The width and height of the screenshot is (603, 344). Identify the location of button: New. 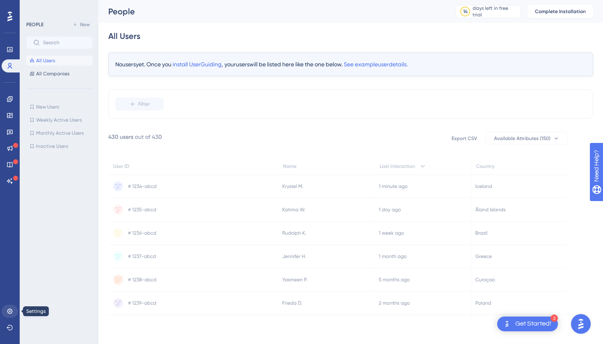
(81, 25).